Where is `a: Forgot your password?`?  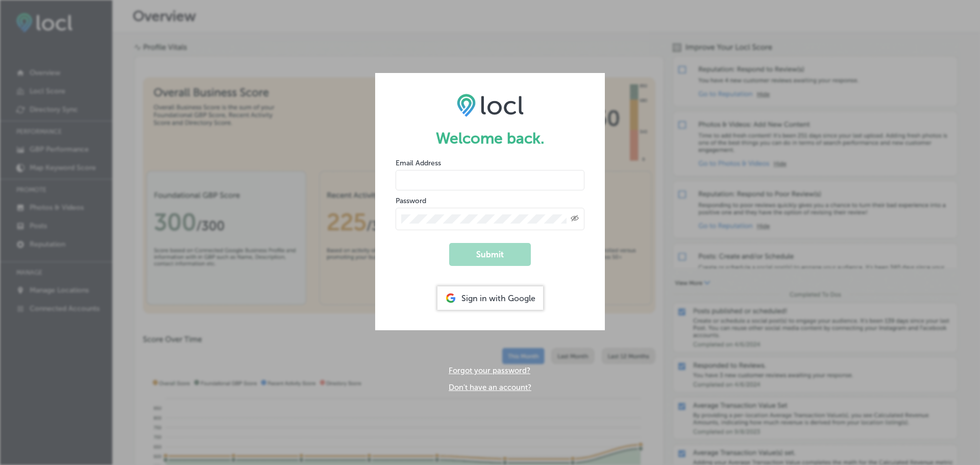
a: Forgot your password? is located at coordinates (490, 370).